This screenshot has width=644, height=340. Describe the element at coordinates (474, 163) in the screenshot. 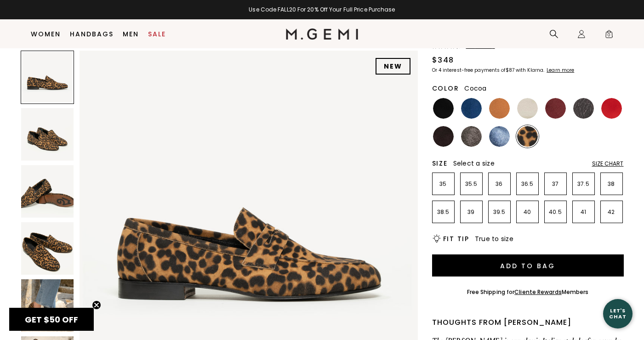

I see `span: Select a size` at that location.